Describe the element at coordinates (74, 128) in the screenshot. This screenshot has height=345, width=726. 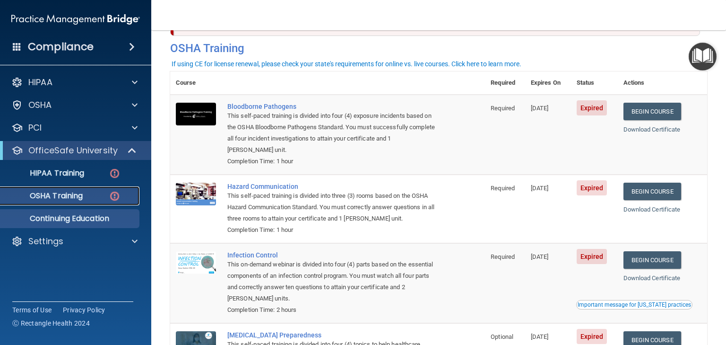
I see `a: PCI` at that location.